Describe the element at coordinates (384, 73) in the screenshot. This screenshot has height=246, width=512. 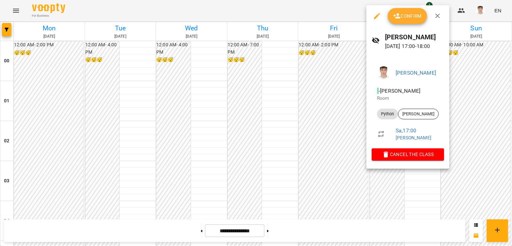
I see `img: 8fe045a9c59afd95b04cf3756caf59e6.jpg` at that location.